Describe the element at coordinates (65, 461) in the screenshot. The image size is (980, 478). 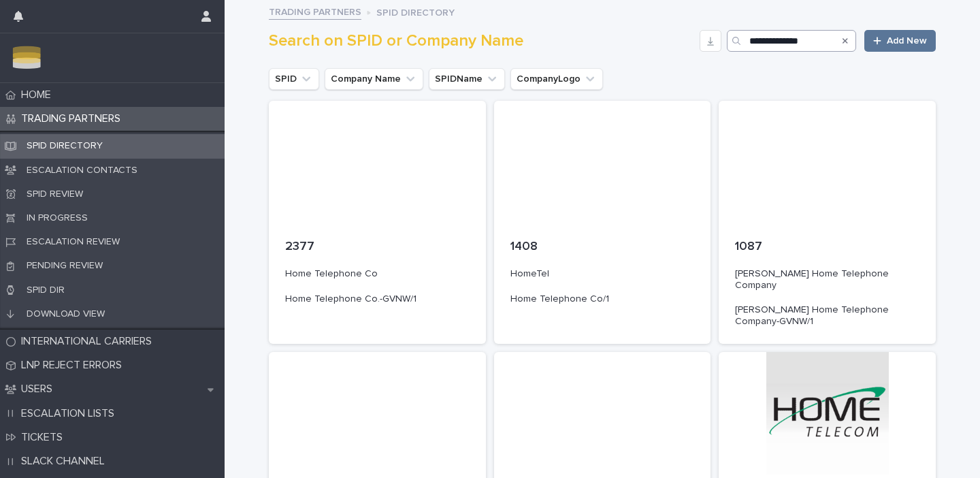
I see `p: SLACK CHANNEL` at that location.